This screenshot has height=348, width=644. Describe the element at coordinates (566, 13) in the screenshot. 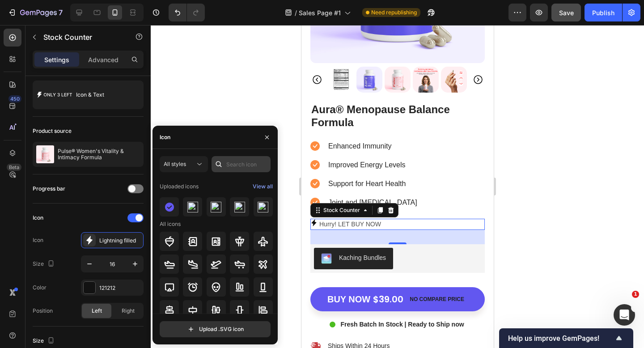

I see `button: Save` at that location.